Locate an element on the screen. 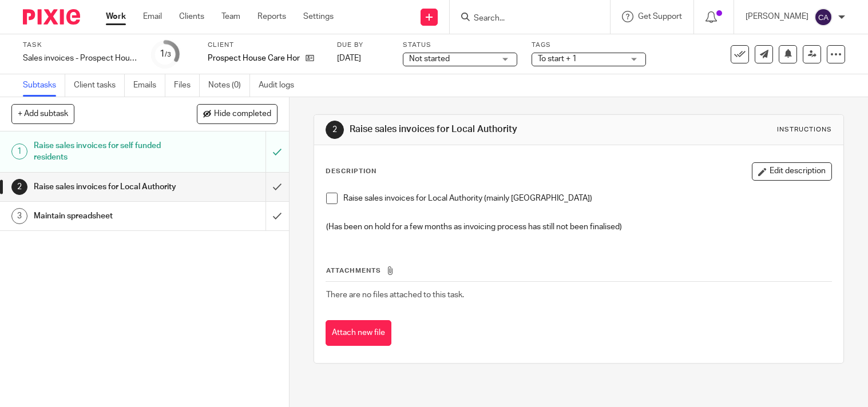 Image resolution: width=868 pixels, height=407 pixels. a: Audit logs is located at coordinates (281, 85).